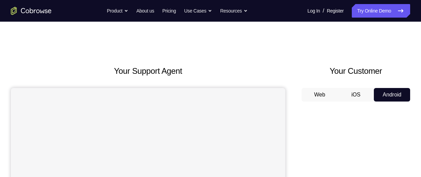 This screenshot has width=421, height=177. What do you see at coordinates (356, 71) in the screenshot?
I see `h2: Your Customer` at bounding box center [356, 71].